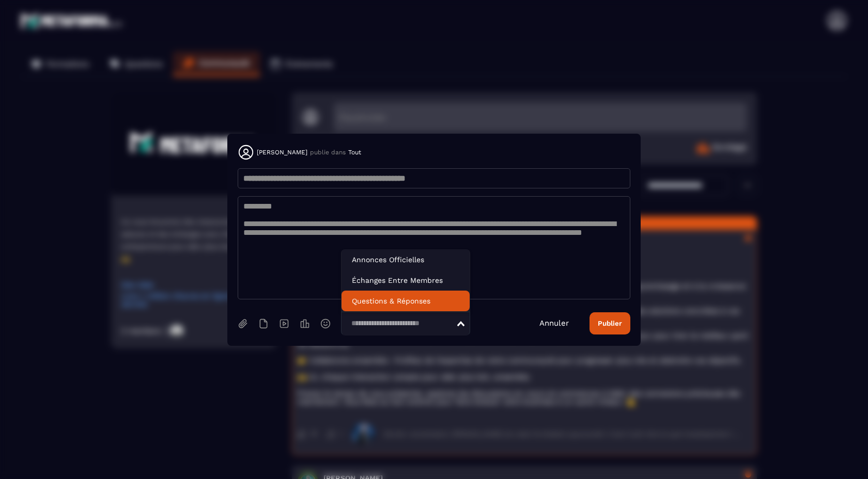 Image resolution: width=868 pixels, height=479 pixels. I want to click on button: Publier, so click(609, 323).